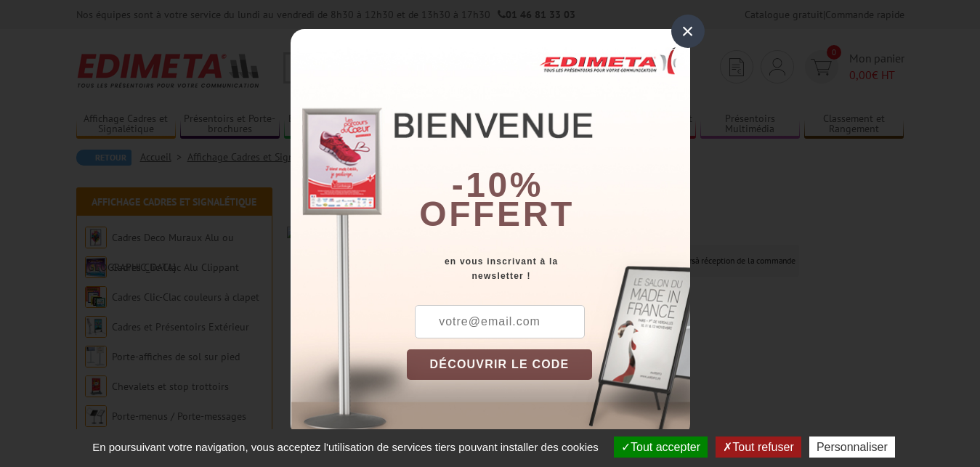  I want to click on span: En poursuivant votre navigation, vous acceptez l'utilisation de services tiers pouvant installer ..., so click(345, 447).